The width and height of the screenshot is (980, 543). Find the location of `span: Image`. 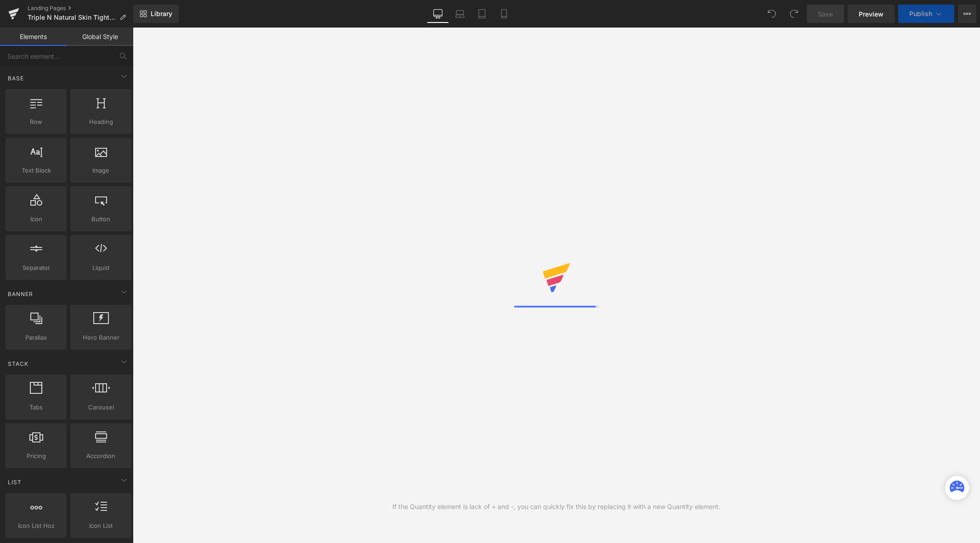

span: Image is located at coordinates (100, 171).